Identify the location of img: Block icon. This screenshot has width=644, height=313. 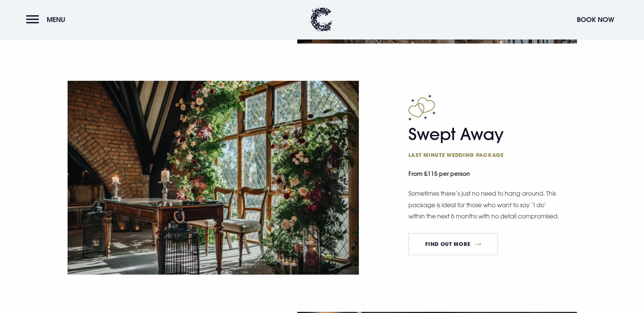
(421, 108).